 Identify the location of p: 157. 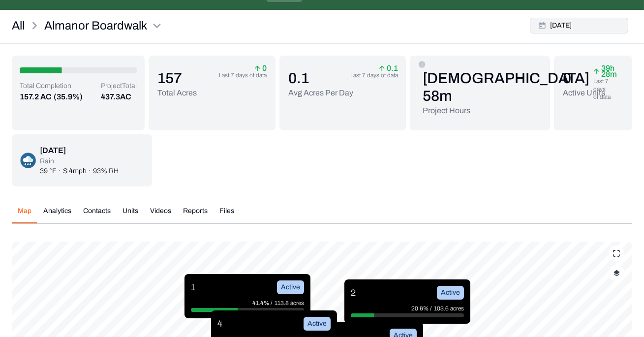
(177, 78).